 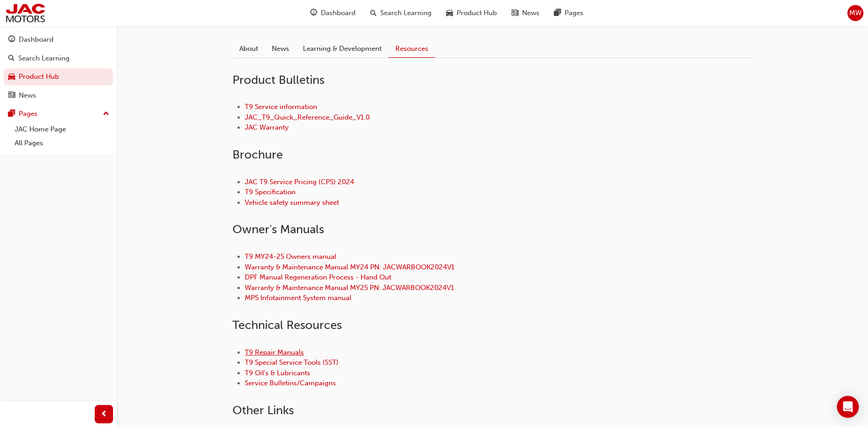 I want to click on div: Open Intercom Messenger, so click(x=848, y=407).